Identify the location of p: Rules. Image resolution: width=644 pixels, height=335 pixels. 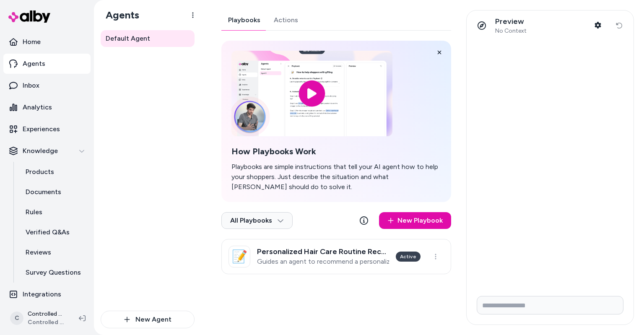
(34, 212).